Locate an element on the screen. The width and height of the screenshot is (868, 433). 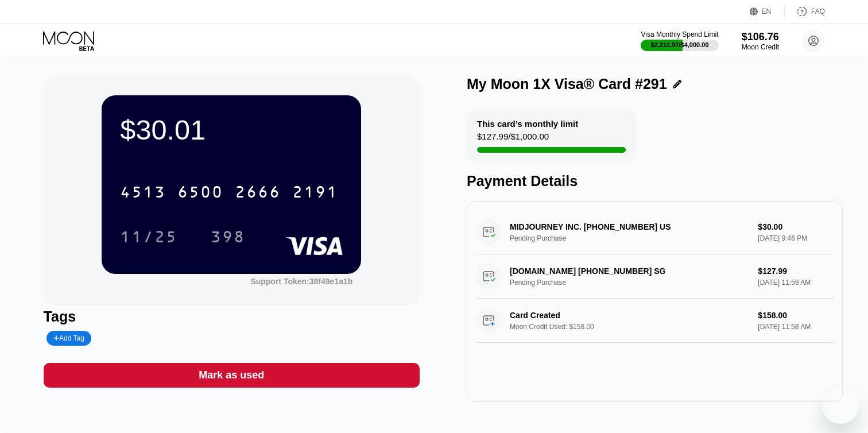
div: Add Tag is located at coordinates (69, 338).